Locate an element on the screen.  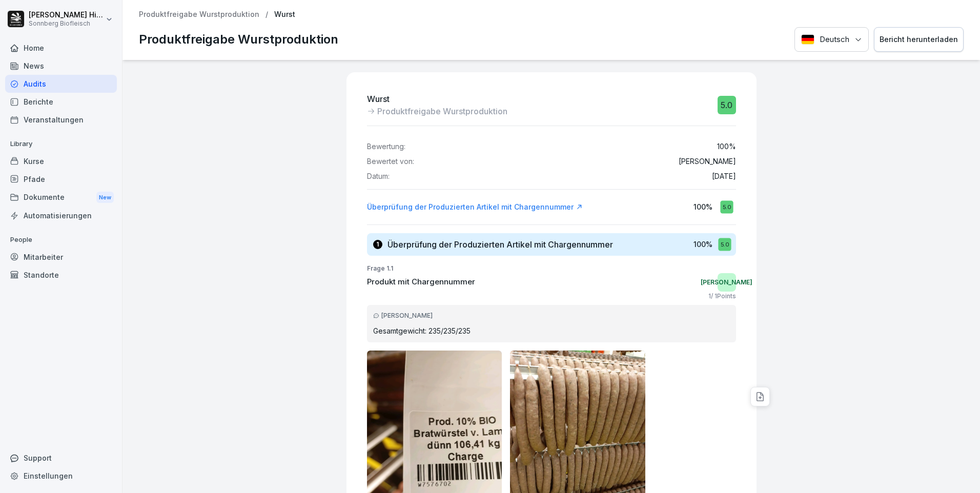
p: Bewertet von: is located at coordinates (391, 162).